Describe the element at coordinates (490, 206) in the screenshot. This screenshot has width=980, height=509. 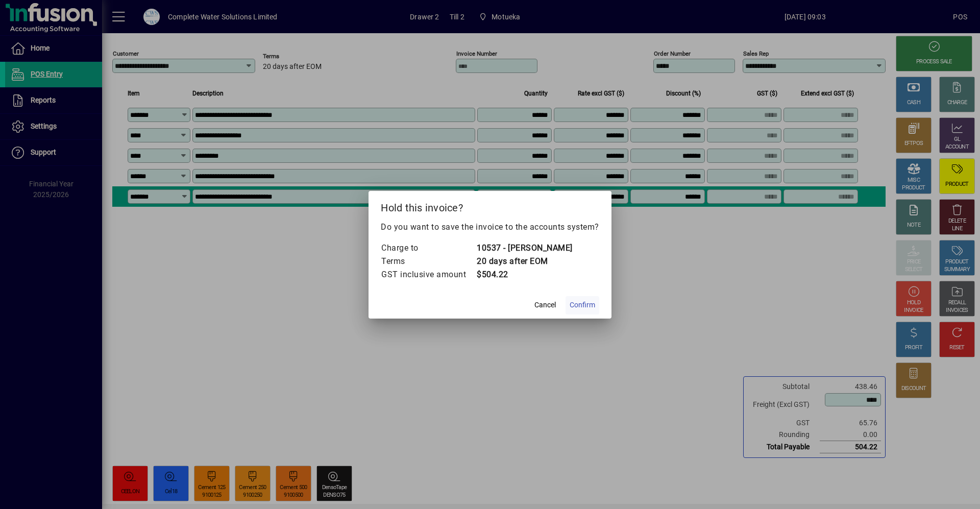
I see `h2: Hold this invoice?` at that location.